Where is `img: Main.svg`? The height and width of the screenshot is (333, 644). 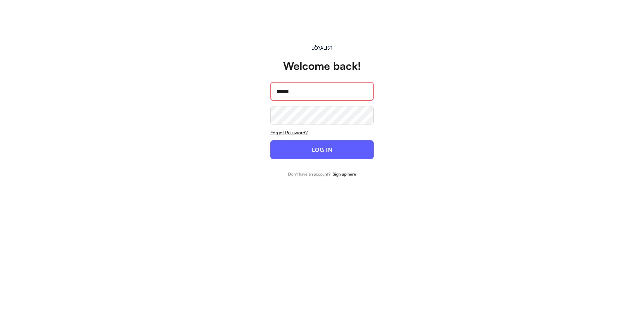
img: Main.svg is located at coordinates (322, 47).